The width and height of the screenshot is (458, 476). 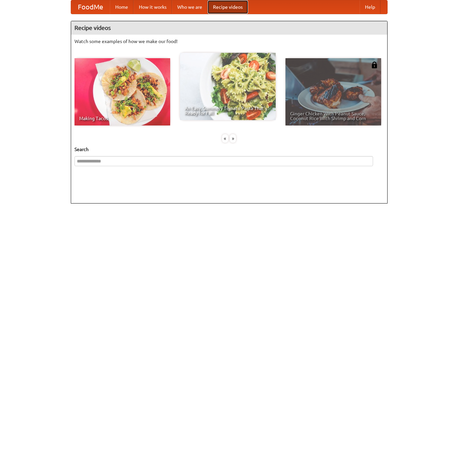 What do you see at coordinates (123, 118) in the screenshot?
I see `span: Making Tacos` at bounding box center [123, 118].